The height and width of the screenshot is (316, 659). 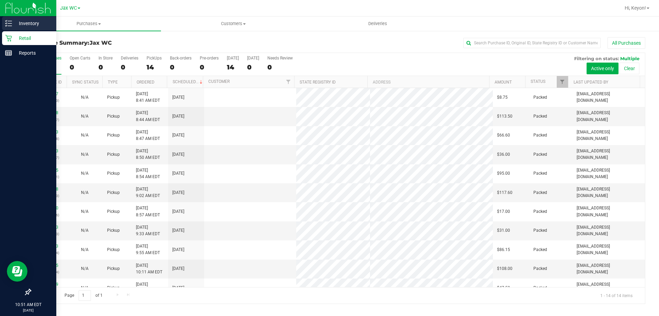 I want to click on a: Customer, so click(x=219, y=81).